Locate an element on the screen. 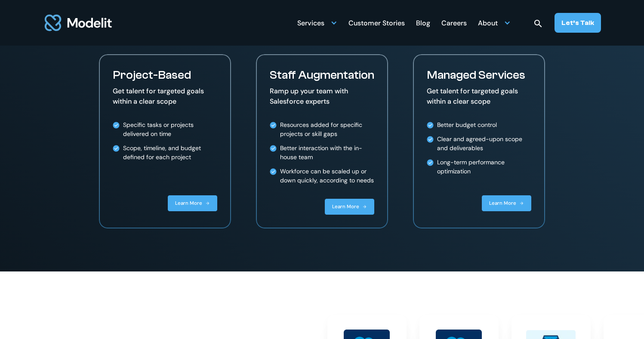 Image resolution: width=644 pixels, height=339 pixels. div: Long-term performance optimization is located at coordinates (484, 167).